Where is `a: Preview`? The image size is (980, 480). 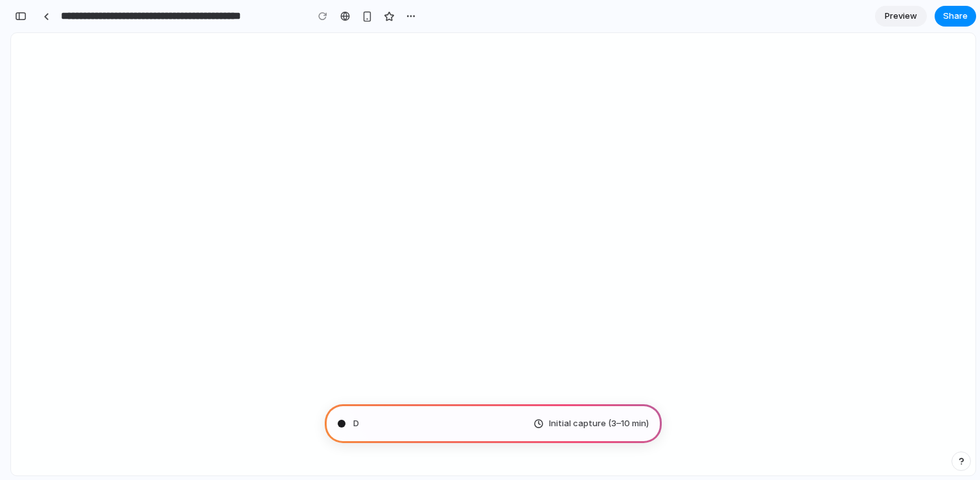
a: Preview is located at coordinates (901, 16).